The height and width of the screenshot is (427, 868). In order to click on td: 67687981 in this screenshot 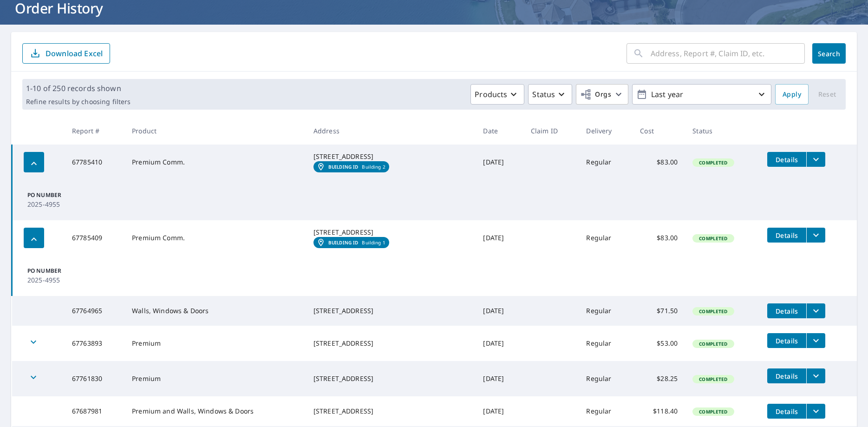, I will do `click(94, 411)`.